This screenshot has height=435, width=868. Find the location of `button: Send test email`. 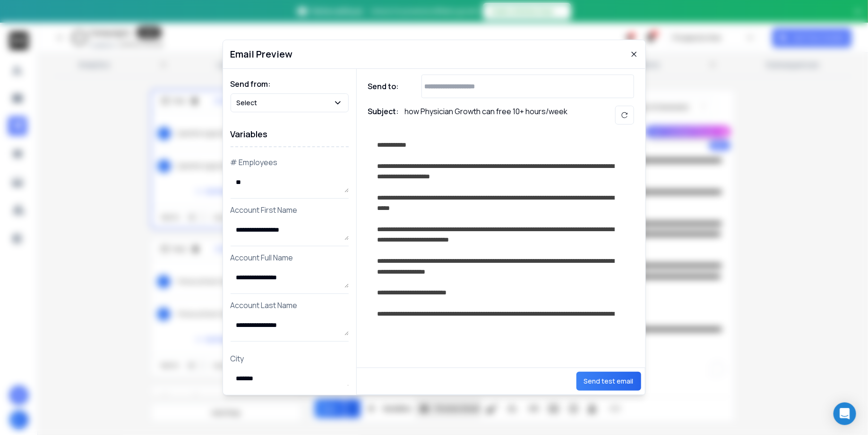

button: Send test email is located at coordinates (609, 381).